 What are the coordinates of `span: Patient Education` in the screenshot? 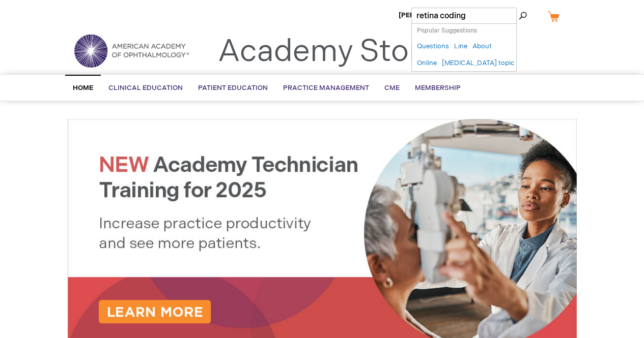 It's located at (232, 88).